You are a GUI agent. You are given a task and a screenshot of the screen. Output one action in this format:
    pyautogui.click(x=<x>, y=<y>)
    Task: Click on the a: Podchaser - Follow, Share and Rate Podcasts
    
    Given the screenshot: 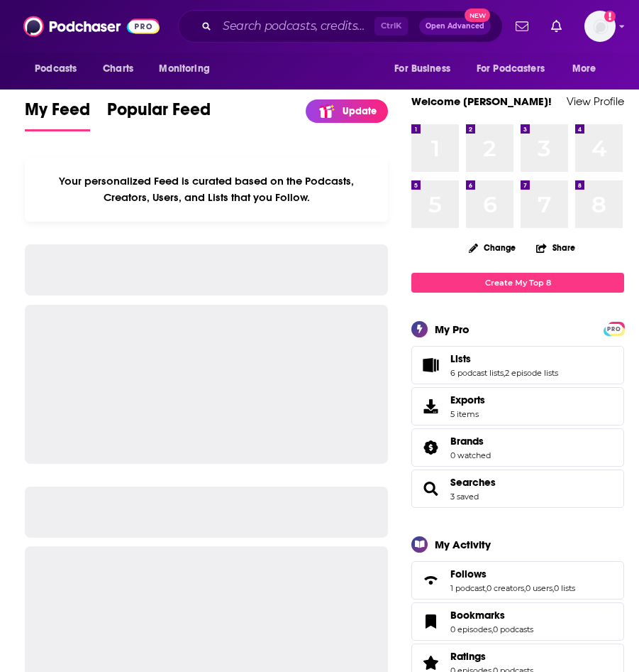 What is the action you would take?
    pyautogui.click(x=92, y=26)
    